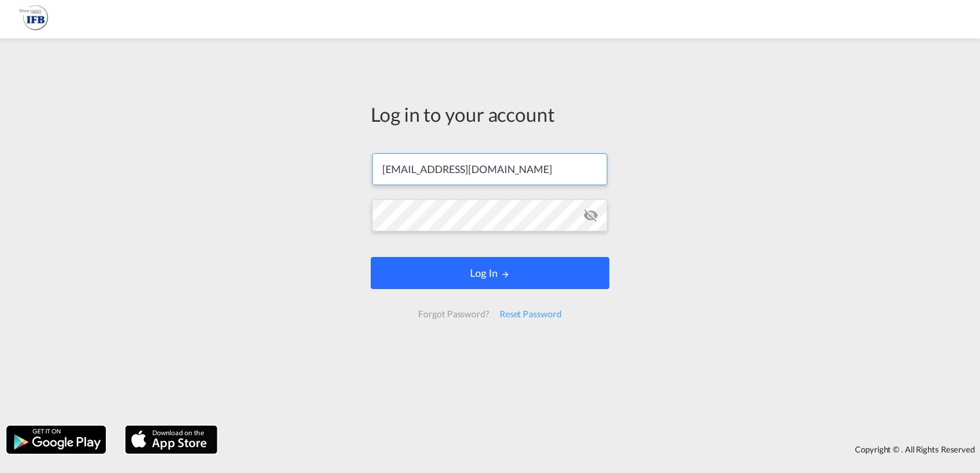 This screenshot has height=473, width=980. Describe the element at coordinates (490, 273) in the screenshot. I see `button: LOGIN` at that location.